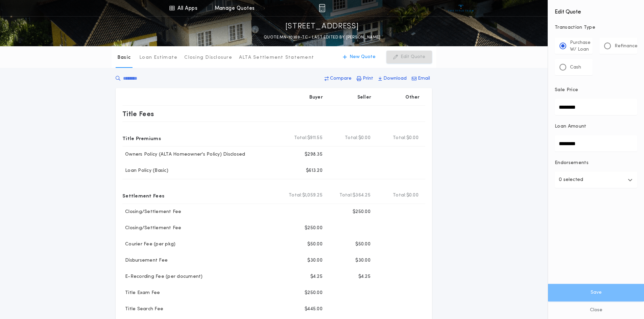 The image size is (644, 319). What do you see at coordinates (316, 98) in the screenshot?
I see `p: Buyer` at bounding box center [316, 98].